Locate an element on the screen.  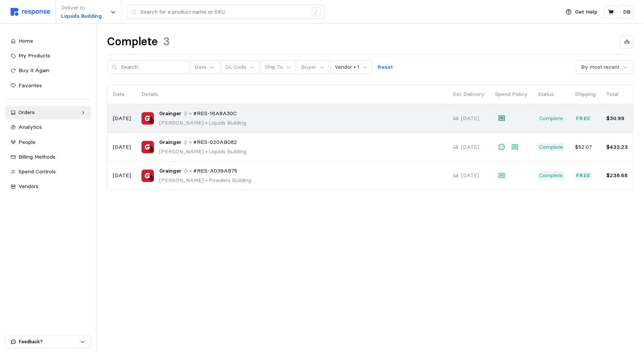
a: Analytics is located at coordinates (48, 127).